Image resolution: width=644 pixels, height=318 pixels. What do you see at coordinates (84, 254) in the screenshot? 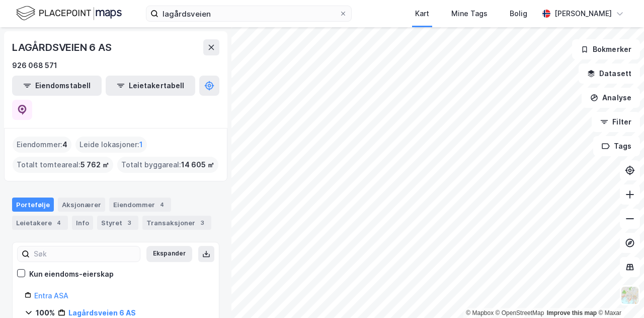
I see `input: Søk` at bounding box center [84, 254].